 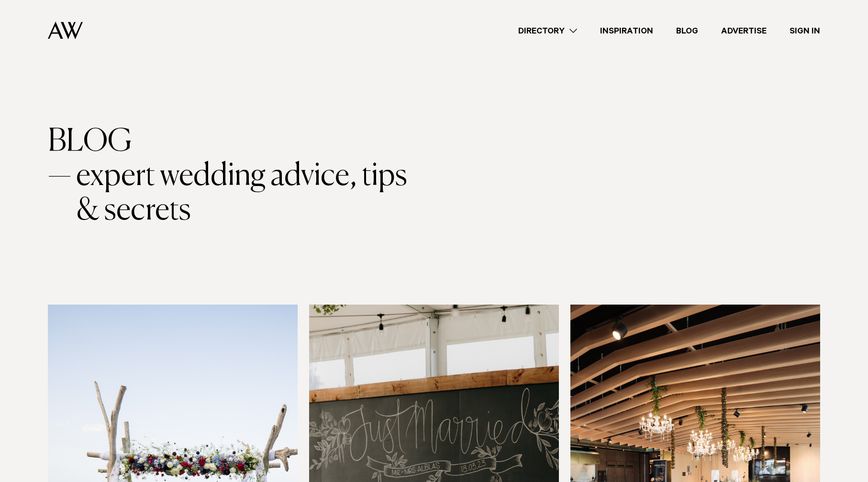 What do you see at coordinates (434, 176) in the screenshot?
I see `h1: BLOG` at bounding box center [434, 176].